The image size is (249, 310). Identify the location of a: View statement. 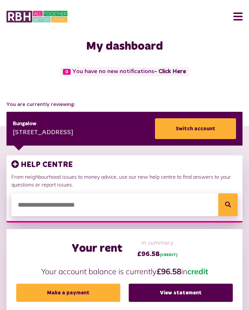
(181, 292).